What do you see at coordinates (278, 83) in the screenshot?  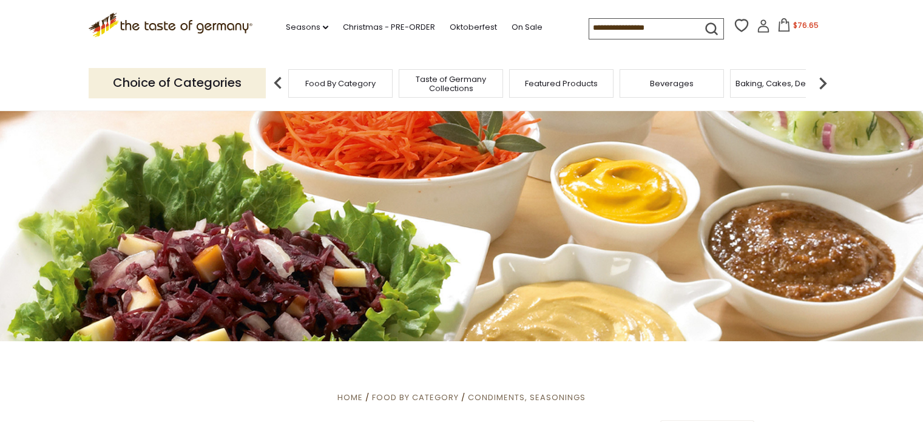 I see `img: previous arrow` at bounding box center [278, 83].